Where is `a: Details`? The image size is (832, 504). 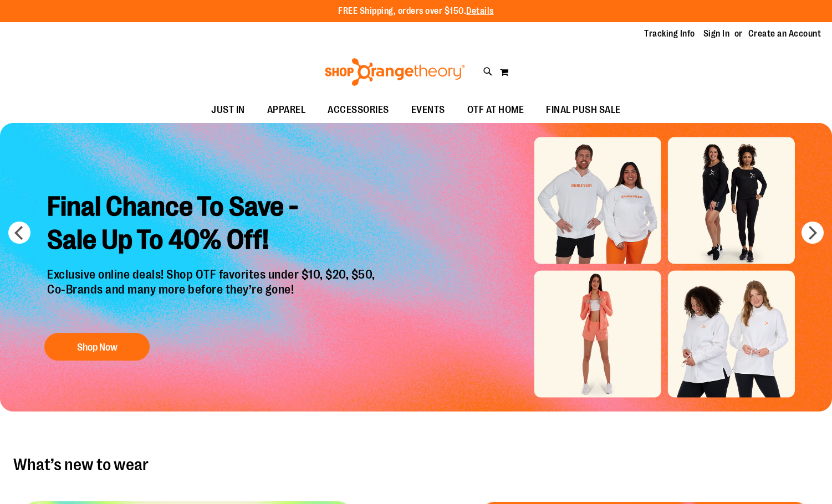
a: Details is located at coordinates (480, 11).